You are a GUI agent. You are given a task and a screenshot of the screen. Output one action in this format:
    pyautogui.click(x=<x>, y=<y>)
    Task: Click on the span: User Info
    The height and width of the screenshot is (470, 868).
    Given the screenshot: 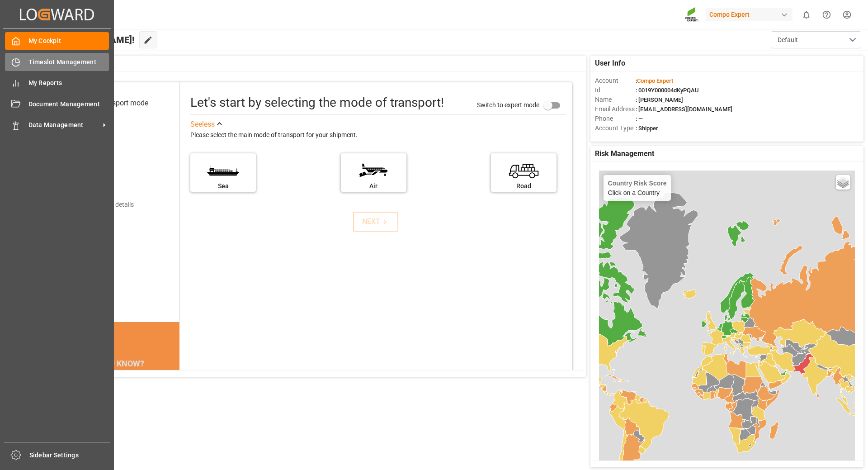 What is the action you would take?
    pyautogui.click(x=610, y=63)
    